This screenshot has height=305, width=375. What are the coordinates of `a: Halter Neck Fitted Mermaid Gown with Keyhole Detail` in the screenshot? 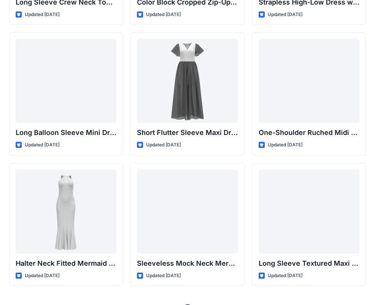 It's located at (66, 211).